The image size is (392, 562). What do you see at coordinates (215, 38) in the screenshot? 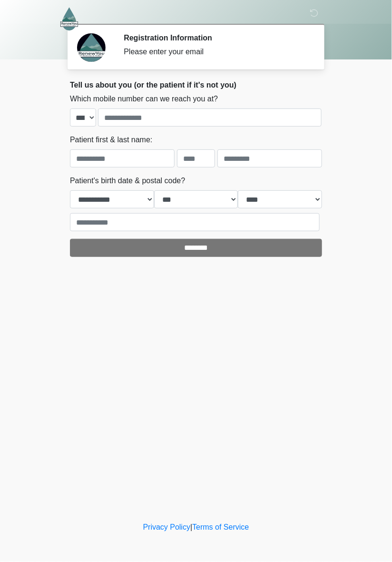
I see `h2: Registration Information` at bounding box center [215, 38].